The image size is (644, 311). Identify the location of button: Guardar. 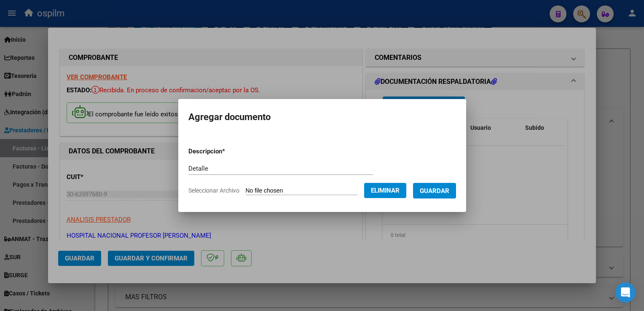
(435, 191).